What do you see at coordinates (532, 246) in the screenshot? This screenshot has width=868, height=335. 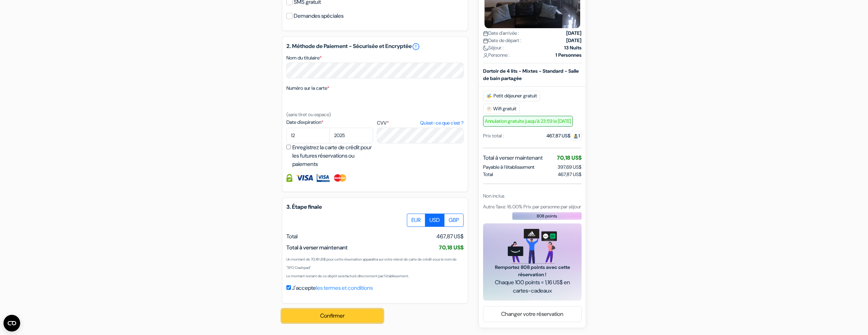 I see `img: gift_card_hero_new.png` at bounding box center [532, 246].